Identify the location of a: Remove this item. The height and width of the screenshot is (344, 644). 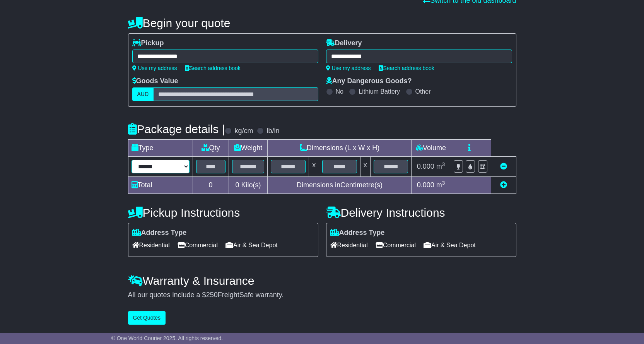
(503, 166).